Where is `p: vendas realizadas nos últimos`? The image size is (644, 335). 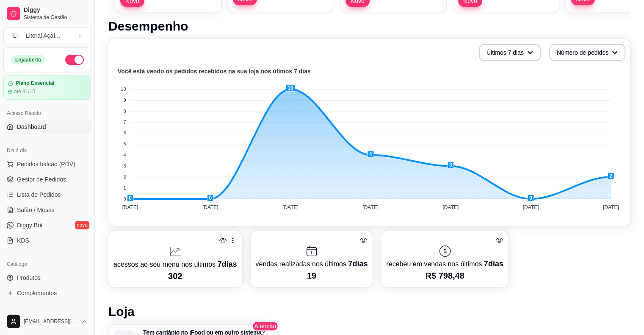 p: vendas realizadas nos últimos is located at coordinates (312, 264).